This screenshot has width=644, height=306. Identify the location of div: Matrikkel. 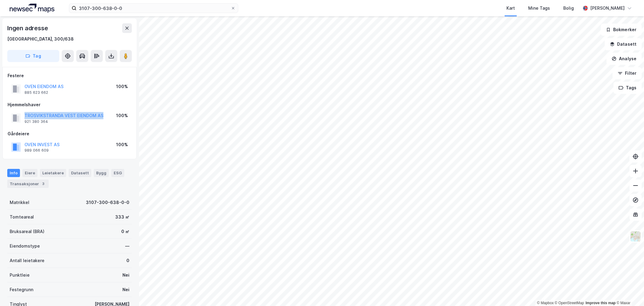
(19, 203).